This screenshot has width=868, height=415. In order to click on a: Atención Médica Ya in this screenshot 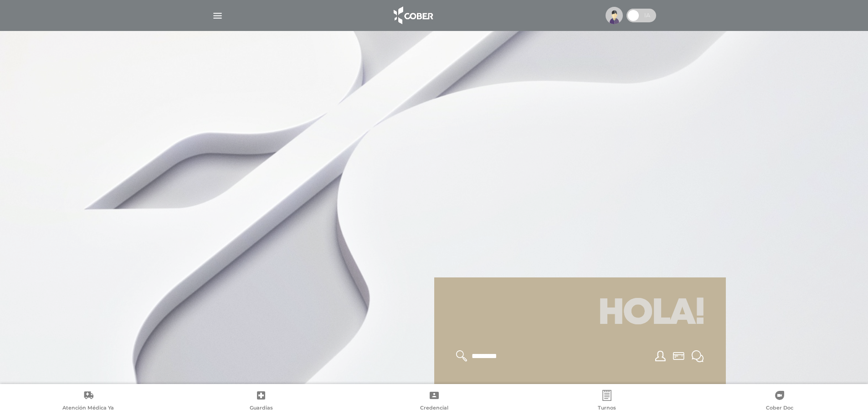, I will do `click(88, 402)`.